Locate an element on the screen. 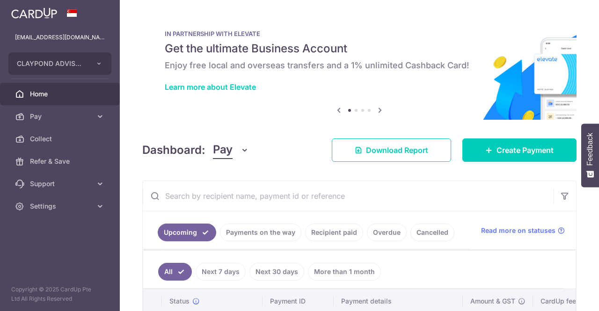  button: Feedback - Show survey is located at coordinates (590, 155).